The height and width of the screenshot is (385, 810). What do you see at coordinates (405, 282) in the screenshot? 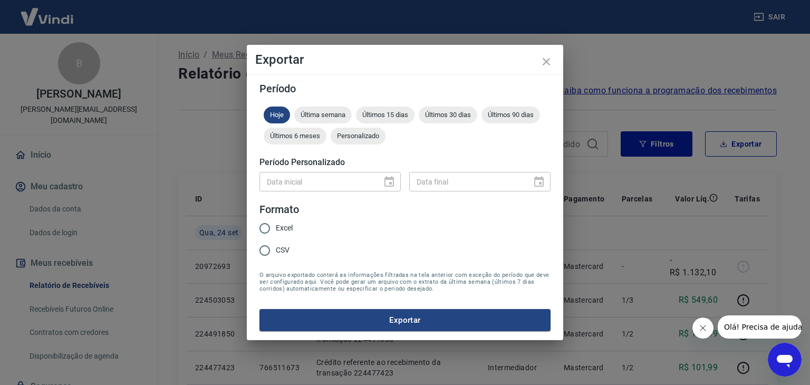
I see `span: O arquivo exportado conterá as informações filtradas na tela anterior com exceção do período que ...` at bounding box center [405, 282].